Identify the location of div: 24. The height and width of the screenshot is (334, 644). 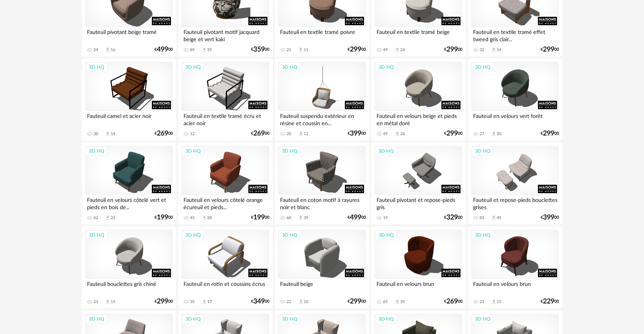
(96, 50).